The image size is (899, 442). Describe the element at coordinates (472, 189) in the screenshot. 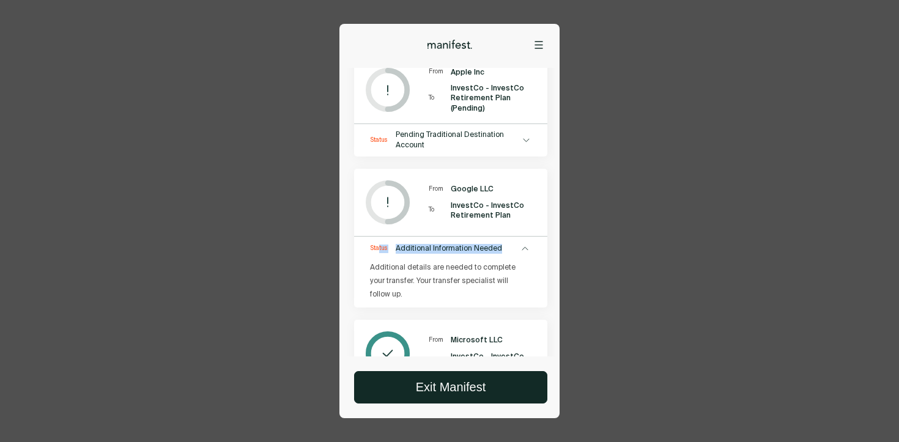

I see `span: Google LLC` at that location.